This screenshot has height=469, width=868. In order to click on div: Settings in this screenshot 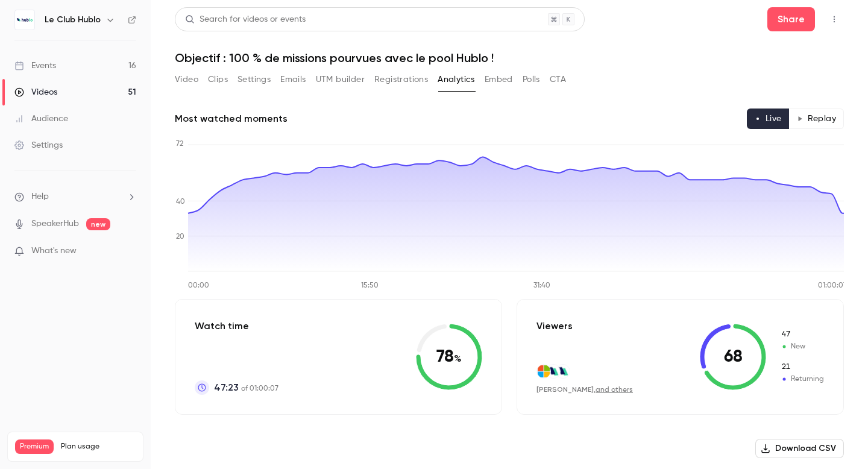, I will do `click(38, 145)`.